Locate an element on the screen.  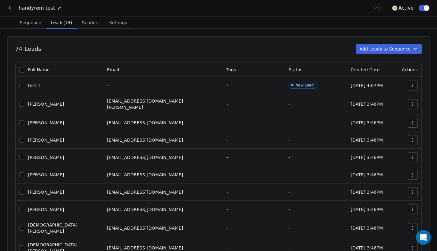
span: Full Name is located at coordinates (39, 70).